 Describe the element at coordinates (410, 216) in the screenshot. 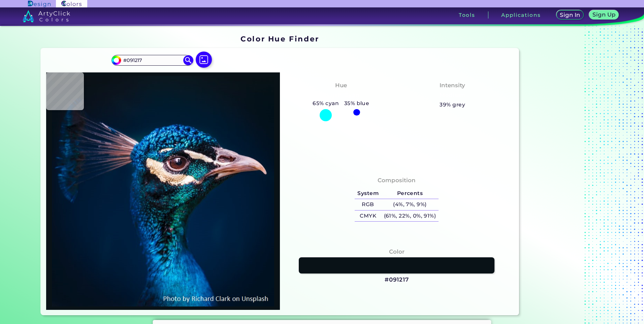

I see `h5: (61%, 22%, 0%, 91%)` at that location.